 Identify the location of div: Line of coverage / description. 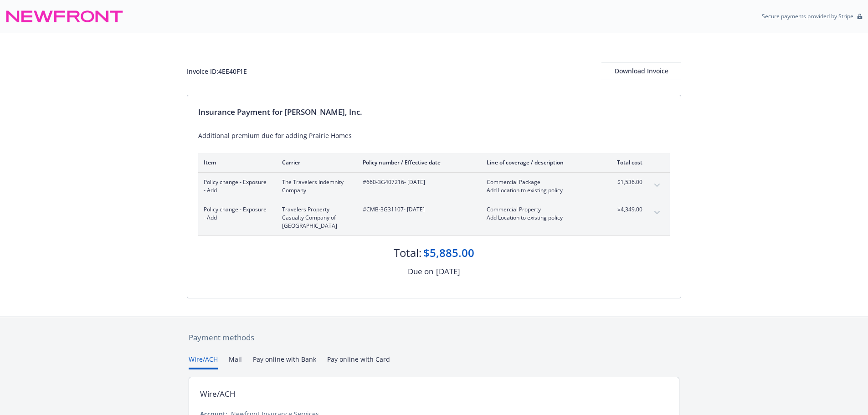
(540, 162).